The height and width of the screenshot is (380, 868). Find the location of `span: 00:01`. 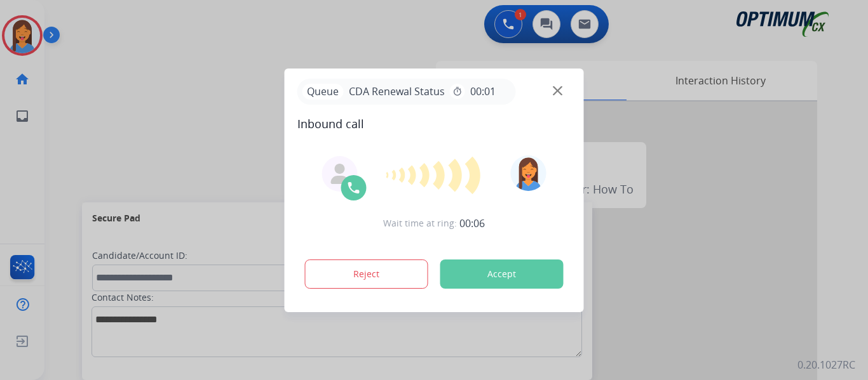

span: 00:01 is located at coordinates (483, 92).